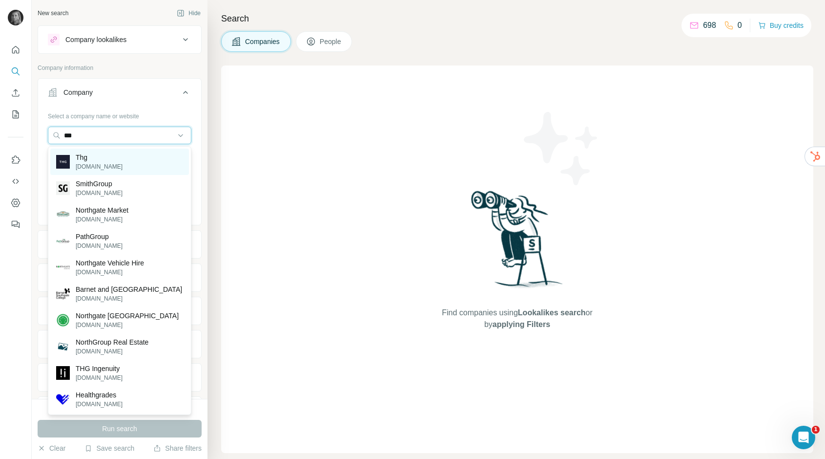  Describe the element at coordinates (120, 377) in the screenshot. I see `button: Technologies` at that location.